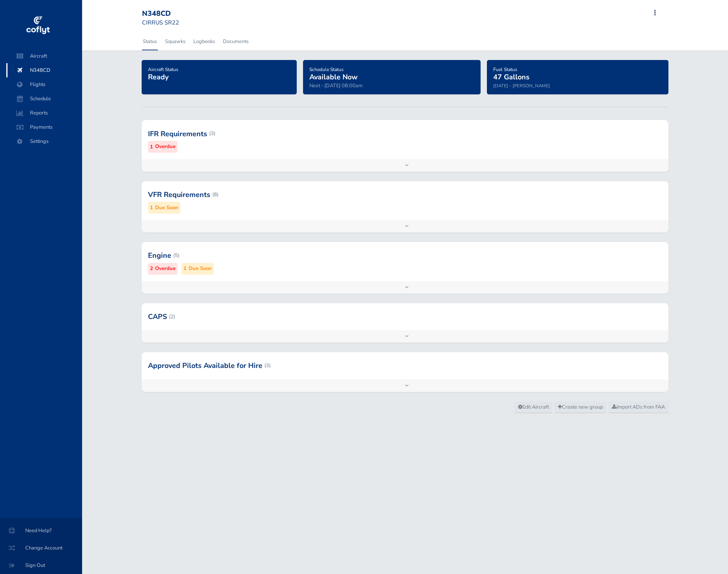  Describe the element at coordinates (533, 407) in the screenshot. I see `span: Edit Aircraft` at that location.